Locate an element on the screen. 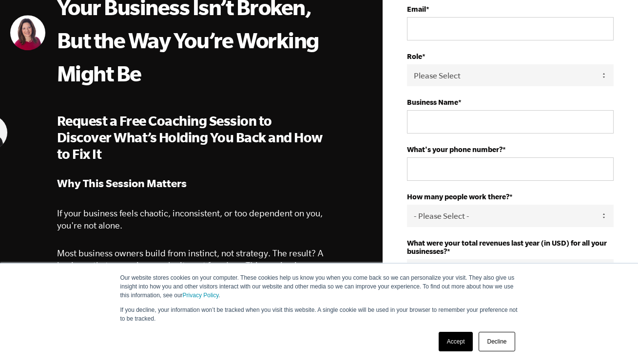  span: Request a Free Coaching Session to Discover What’s Holding You Back and How to Fix It is located at coordinates (190, 137).